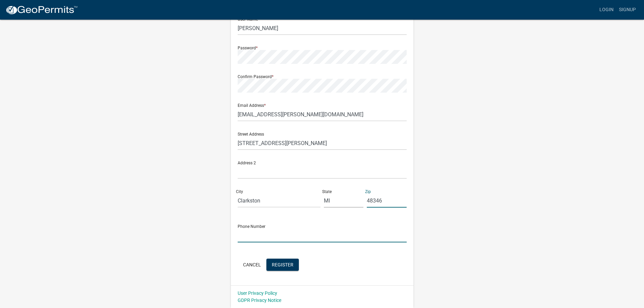 This screenshot has height=308, width=644. Describe the element at coordinates (257, 293) in the screenshot. I see `a: User Privacy Policy` at that location.